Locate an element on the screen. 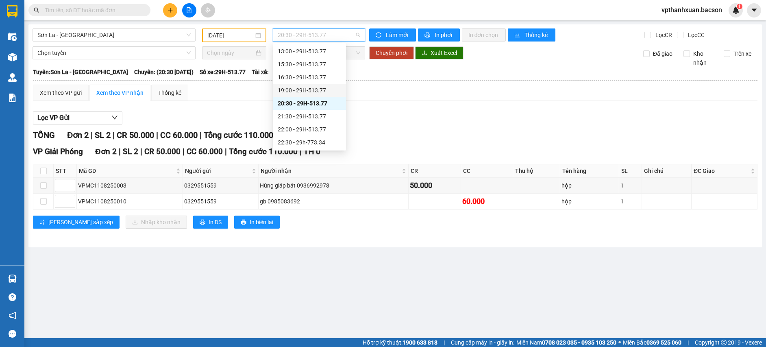 The image size is (766, 347). span: CC 60.000 is located at coordinates (179, 135).